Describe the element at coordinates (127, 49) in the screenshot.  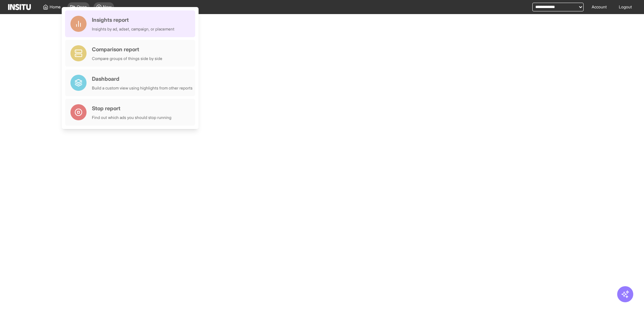
I see `div: Comparison report` at that location.